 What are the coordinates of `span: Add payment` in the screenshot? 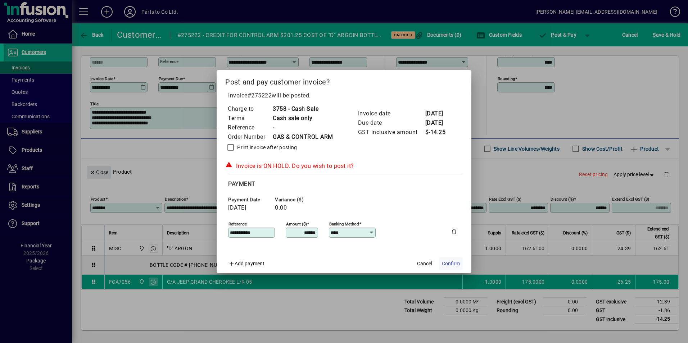 It's located at (249, 264).